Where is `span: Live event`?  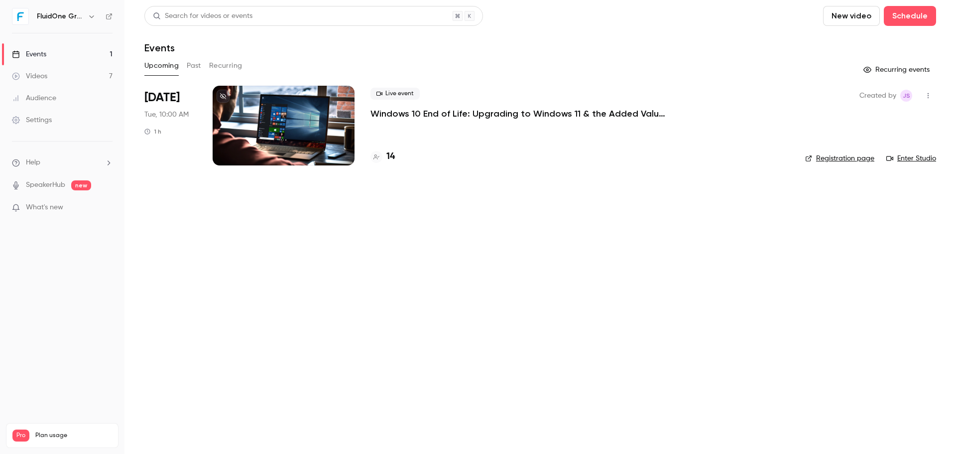
span: Live event is located at coordinates (395, 94).